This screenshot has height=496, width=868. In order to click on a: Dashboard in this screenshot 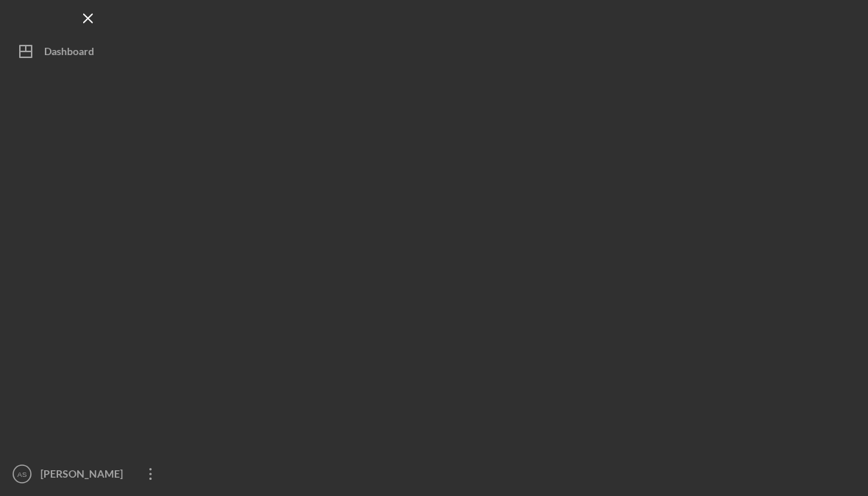, I will do `click(89, 51)`.